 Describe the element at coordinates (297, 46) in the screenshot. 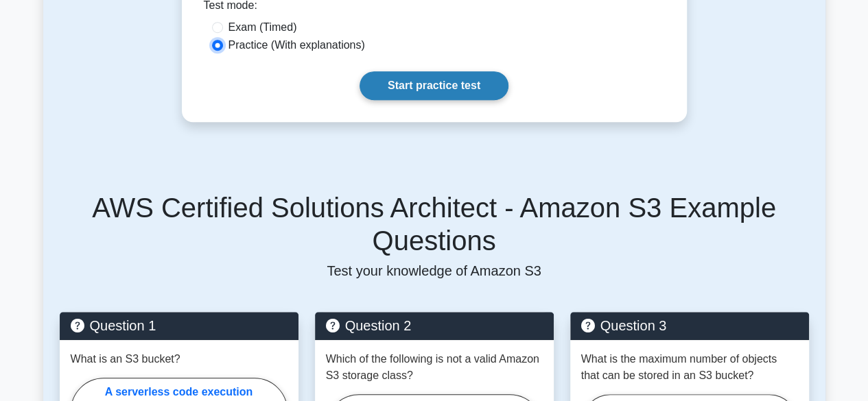

I see `label: Practice (With explanations)` at that location.